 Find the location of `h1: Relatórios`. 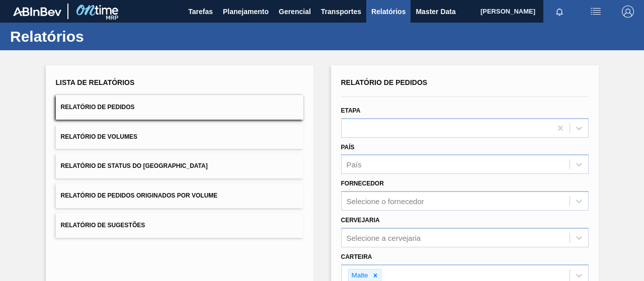

h1: Relatórios is located at coordinates (99, 36).